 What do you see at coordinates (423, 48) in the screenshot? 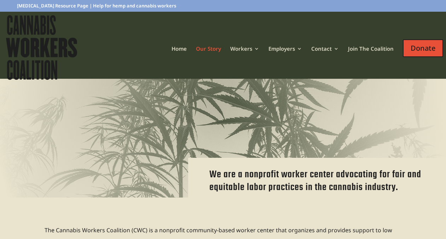
I see `span: Donate` at bounding box center [423, 48].